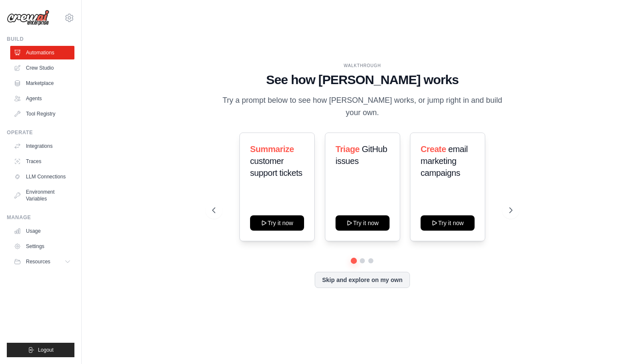 The image size is (643, 364). What do you see at coordinates (40, 39) in the screenshot?
I see `div: Build` at bounding box center [40, 39].